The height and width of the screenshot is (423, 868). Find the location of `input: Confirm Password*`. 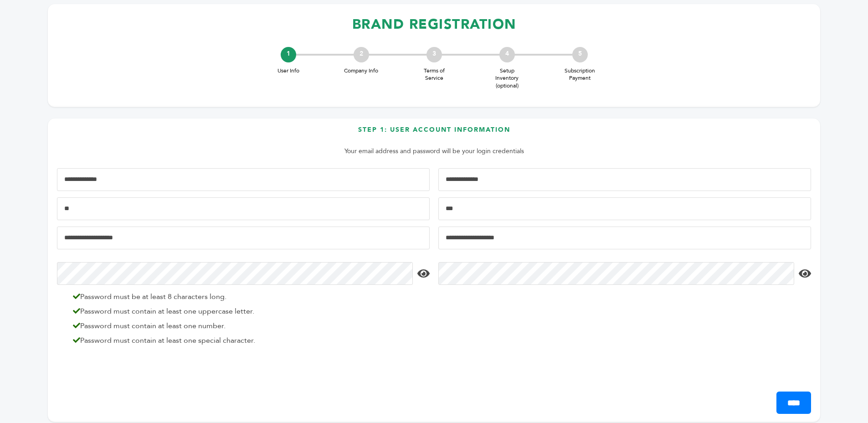

input: Confirm Password* is located at coordinates (616, 274).